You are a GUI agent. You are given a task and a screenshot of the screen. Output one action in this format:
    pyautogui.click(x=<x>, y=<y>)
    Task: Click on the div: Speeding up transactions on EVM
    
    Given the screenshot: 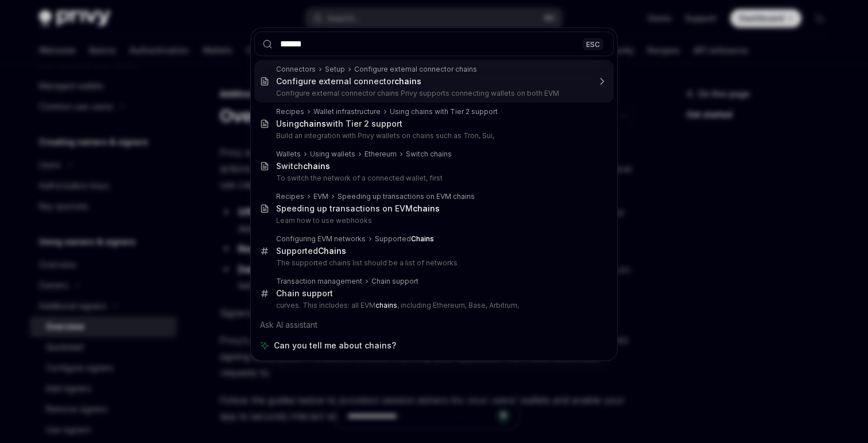 What is the action you would take?
    pyautogui.click(x=357, y=209)
    